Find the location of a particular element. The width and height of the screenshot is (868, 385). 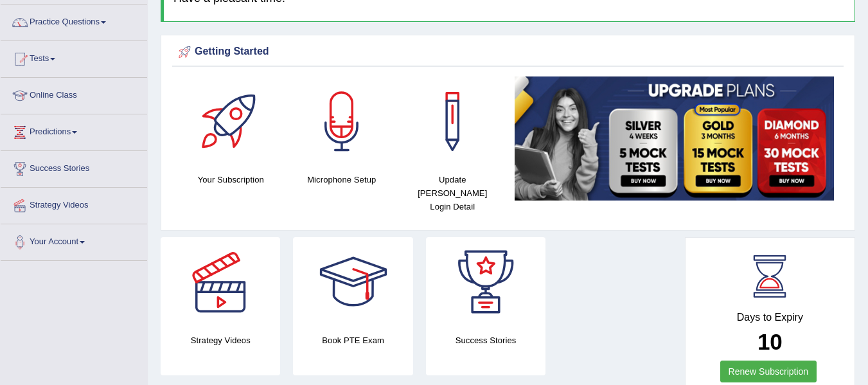

img: small5.jpg is located at coordinates (674, 138).